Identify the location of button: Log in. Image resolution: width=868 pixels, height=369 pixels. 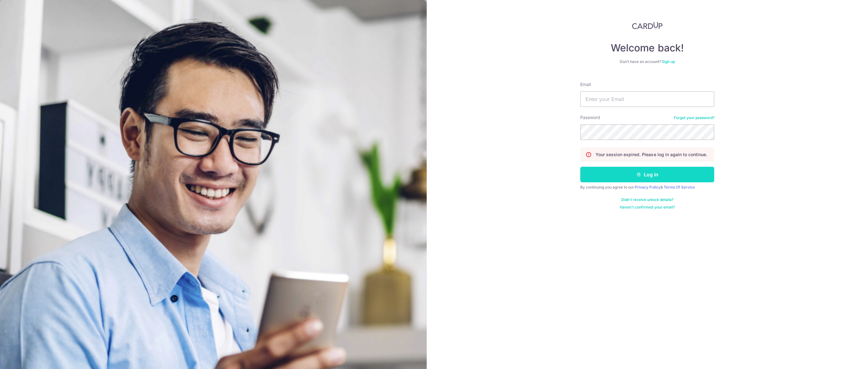
(647, 174).